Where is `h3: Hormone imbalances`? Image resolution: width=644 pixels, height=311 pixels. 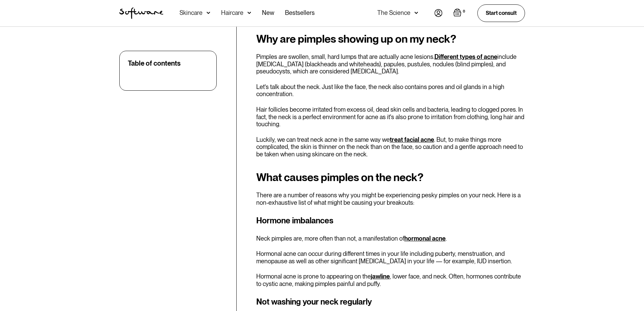
h3: Hormone imbalances is located at coordinates (391, 221).